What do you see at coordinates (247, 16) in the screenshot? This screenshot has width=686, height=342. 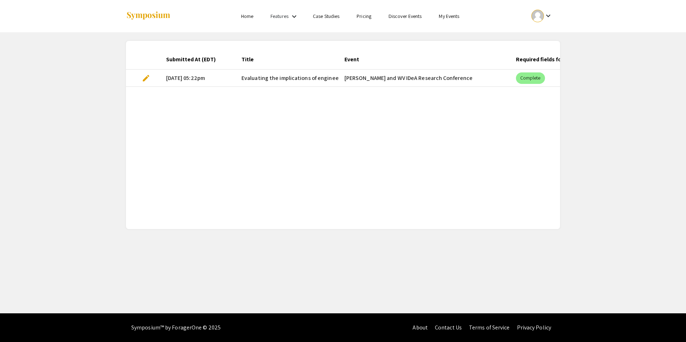 I see `a: Home` at bounding box center [247, 16].